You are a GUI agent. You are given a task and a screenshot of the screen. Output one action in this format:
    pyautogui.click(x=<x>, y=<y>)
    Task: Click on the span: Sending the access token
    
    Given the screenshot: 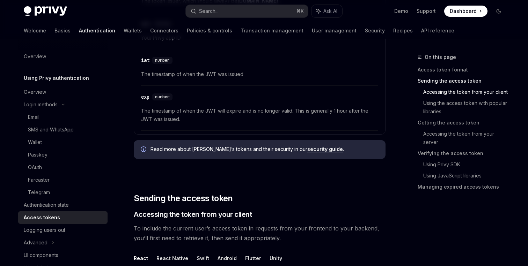 What is the action you would take?
    pyautogui.click(x=183, y=199)
    